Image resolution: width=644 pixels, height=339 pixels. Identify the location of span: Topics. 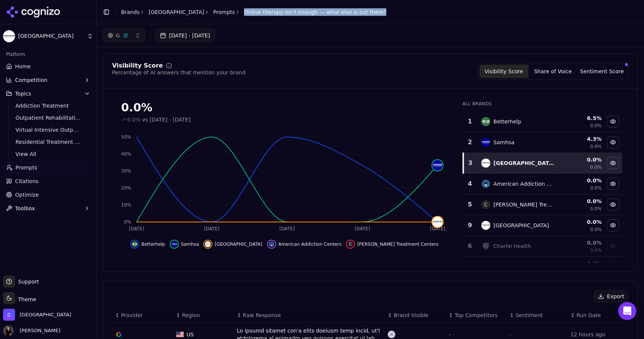
(23, 94).